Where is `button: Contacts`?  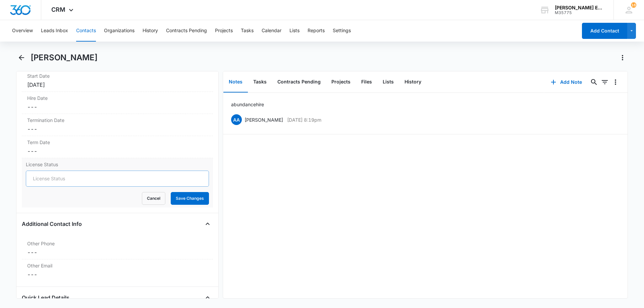 button: Contacts is located at coordinates (85, 31).